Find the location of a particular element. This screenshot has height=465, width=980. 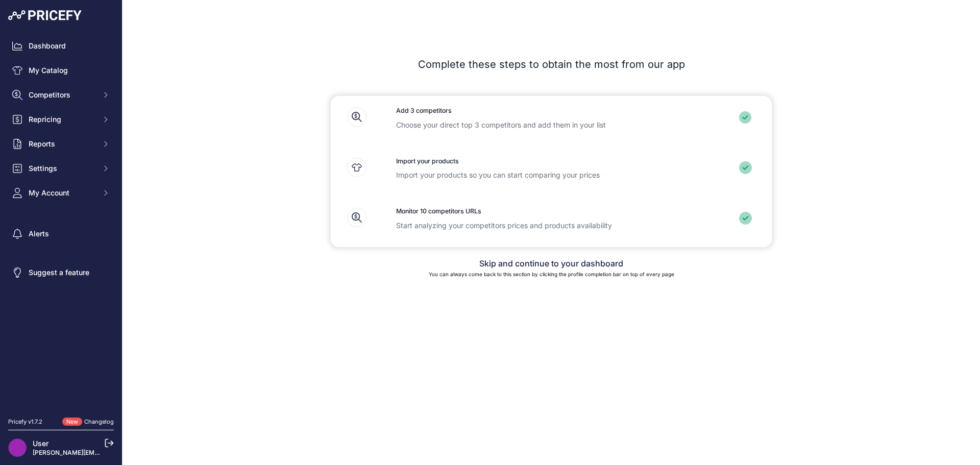

span: Reports is located at coordinates (62, 144).